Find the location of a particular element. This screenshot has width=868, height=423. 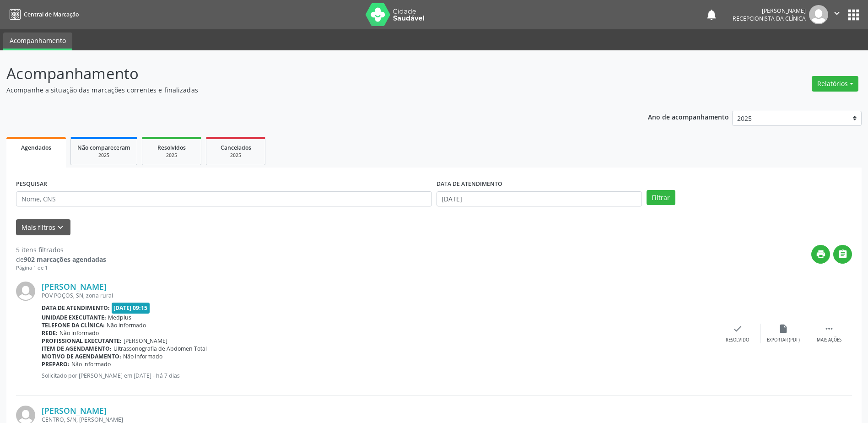

button: Mais filtroskeyboard_arrow_down is located at coordinates (43, 227).